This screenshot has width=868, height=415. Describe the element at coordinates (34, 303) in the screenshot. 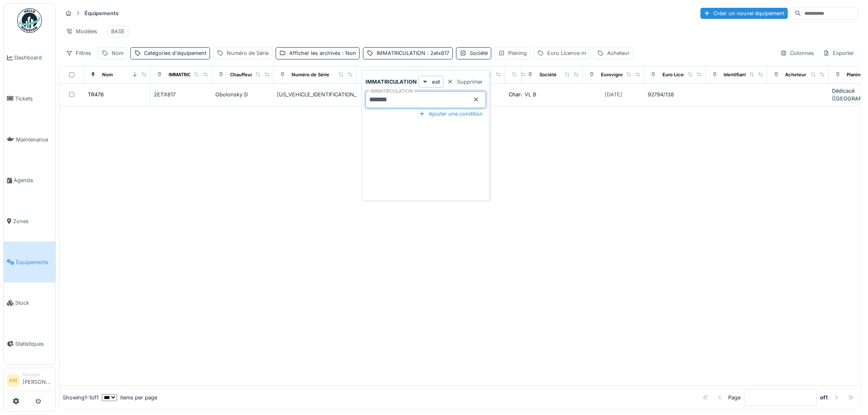

I see `span: Stock` at that location.